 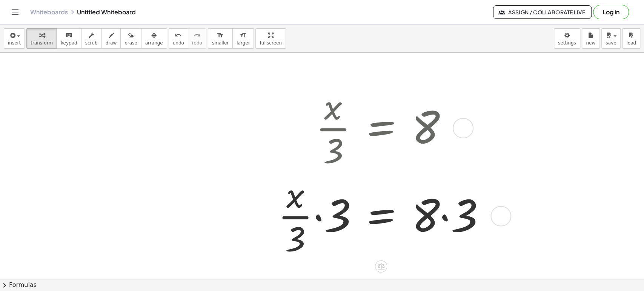 I want to click on span: scrub, so click(x=91, y=43).